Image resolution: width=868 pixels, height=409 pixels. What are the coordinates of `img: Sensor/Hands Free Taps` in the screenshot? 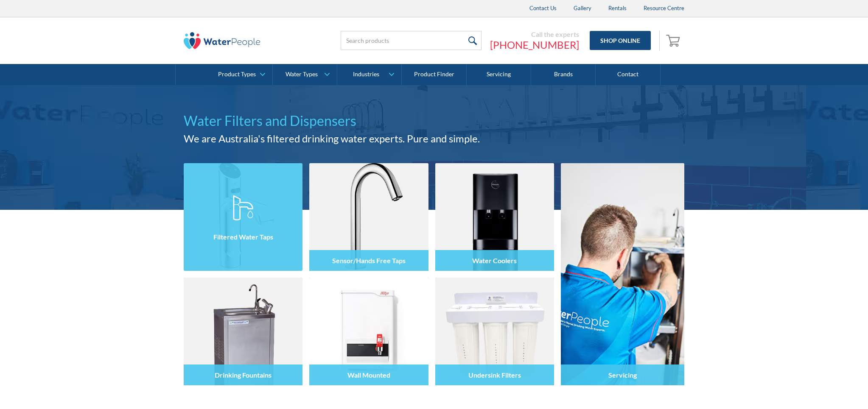 It's located at (369, 217).